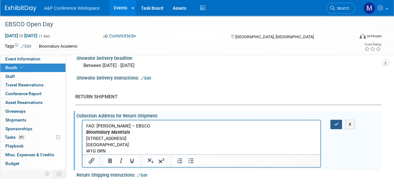 The image size is (394, 186). Describe the element at coordinates (33, 85) in the screenshot. I see `a: Travel Reservations` at that location.